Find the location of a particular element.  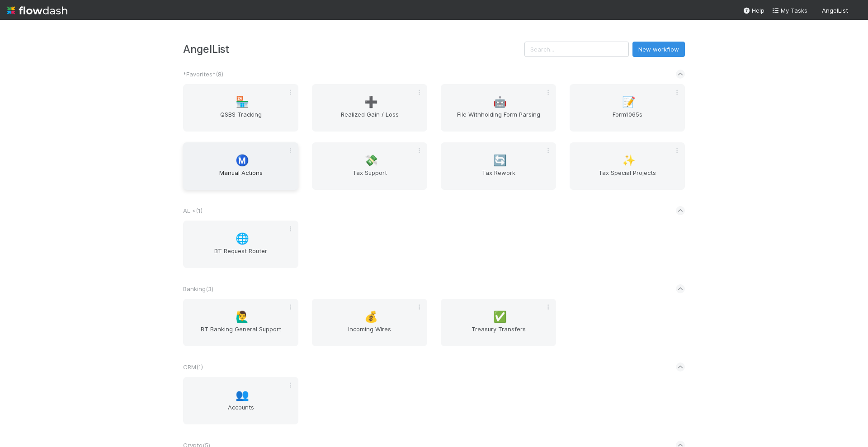

a: 🤖File Withholding Form Parsing is located at coordinates (499, 108).